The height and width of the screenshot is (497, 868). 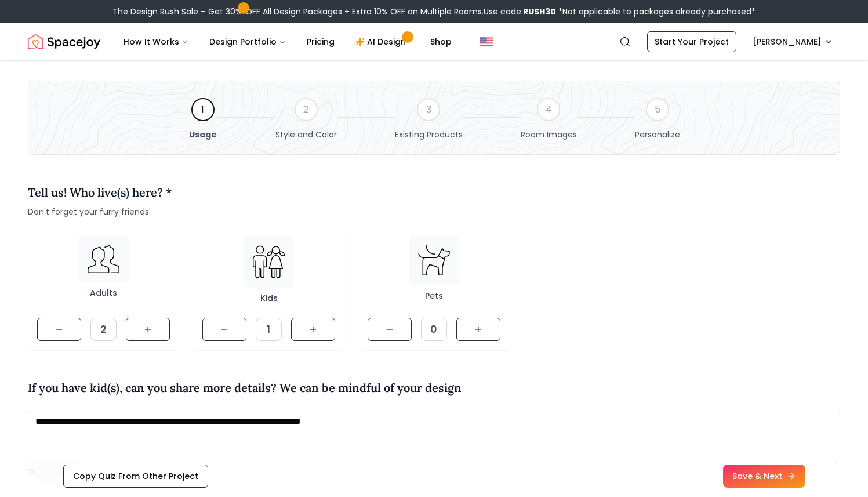 What do you see at coordinates (434, 42) in the screenshot?
I see `nav: Global` at bounding box center [434, 42].